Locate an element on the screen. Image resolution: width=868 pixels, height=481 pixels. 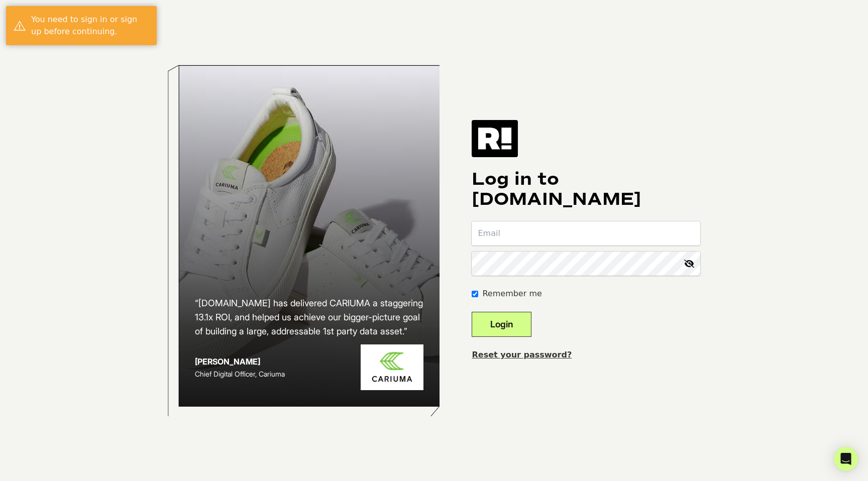
button: Login is located at coordinates (501, 324).